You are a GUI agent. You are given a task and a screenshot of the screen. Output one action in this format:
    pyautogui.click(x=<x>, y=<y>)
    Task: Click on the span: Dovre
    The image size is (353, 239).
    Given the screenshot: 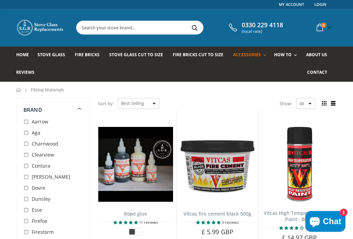 What is the action you would take?
    pyautogui.click(x=38, y=188)
    